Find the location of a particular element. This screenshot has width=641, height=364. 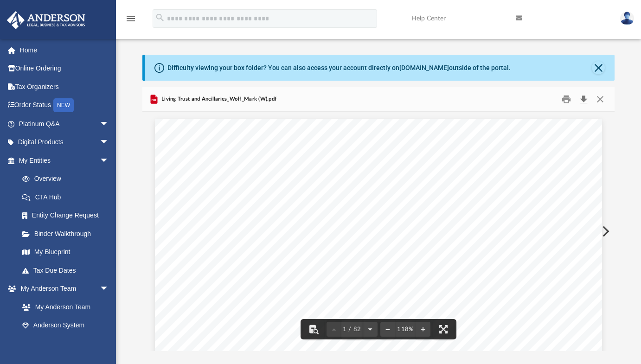

i: menu is located at coordinates (131, 19).